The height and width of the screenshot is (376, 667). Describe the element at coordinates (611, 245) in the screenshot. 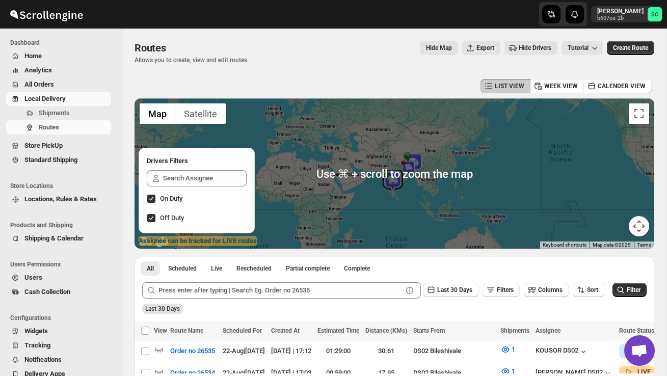

I see `span: Map data ©2025` at that location.